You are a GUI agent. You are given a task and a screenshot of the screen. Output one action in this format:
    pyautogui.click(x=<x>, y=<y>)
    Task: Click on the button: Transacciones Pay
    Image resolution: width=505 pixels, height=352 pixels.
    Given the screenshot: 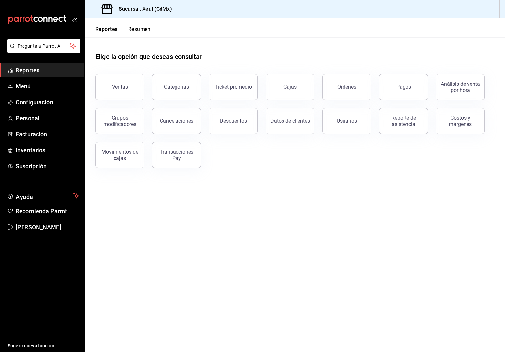 What is the action you would take?
    pyautogui.click(x=176, y=155)
    